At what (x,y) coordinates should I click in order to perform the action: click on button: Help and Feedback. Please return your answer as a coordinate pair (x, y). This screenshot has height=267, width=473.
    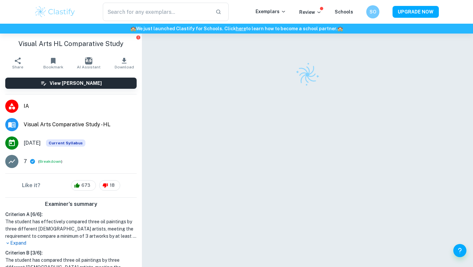
    Looking at the image, I should click on (460, 251).